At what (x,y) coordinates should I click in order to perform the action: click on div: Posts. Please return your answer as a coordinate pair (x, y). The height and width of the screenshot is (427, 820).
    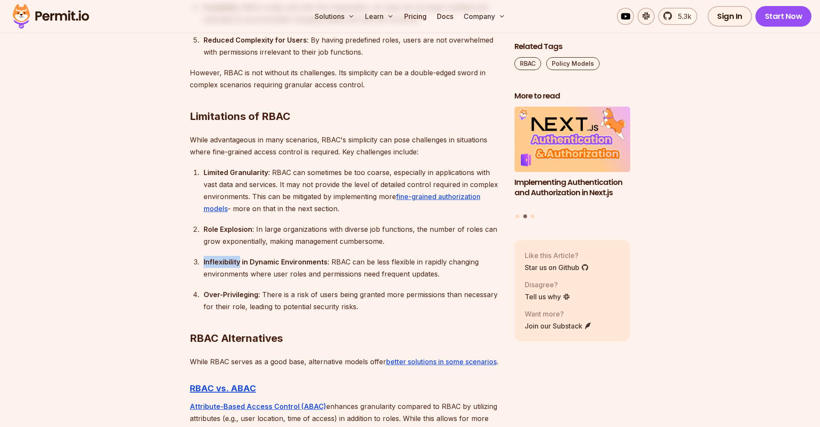
    Looking at the image, I should click on (572, 163).